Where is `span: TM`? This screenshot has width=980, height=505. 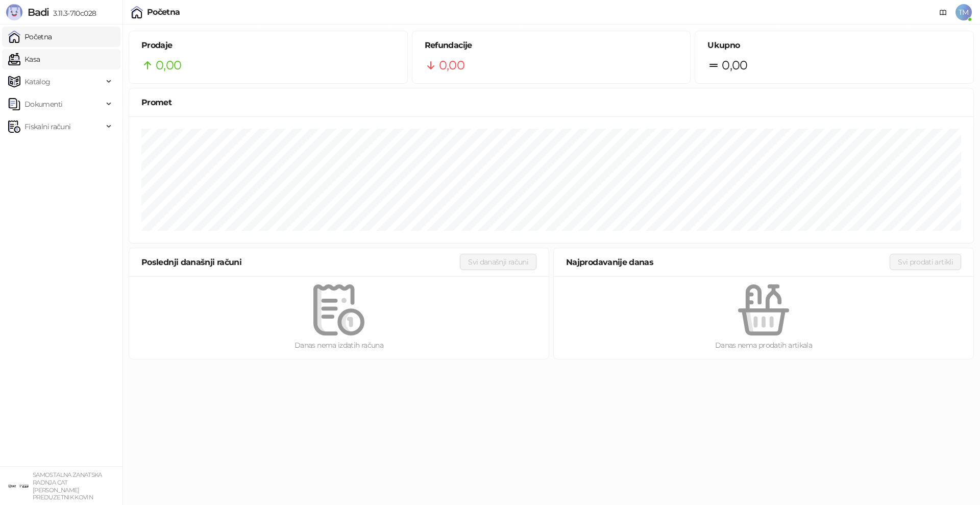 span: TM is located at coordinates (963, 12).